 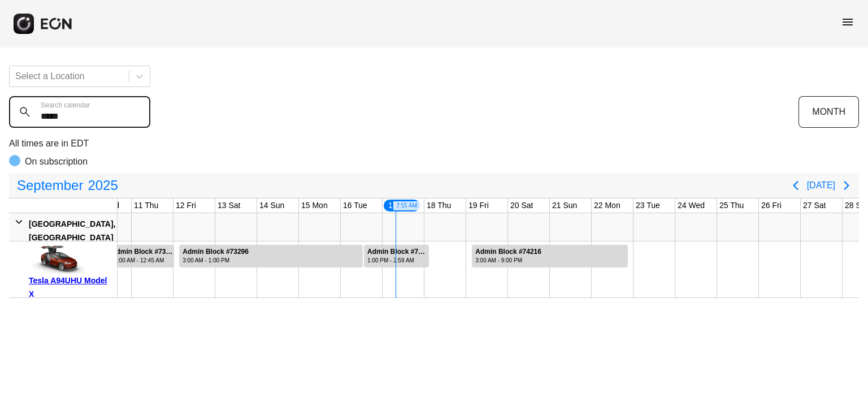 I want to click on div: 19 Fri, so click(x=478, y=205).